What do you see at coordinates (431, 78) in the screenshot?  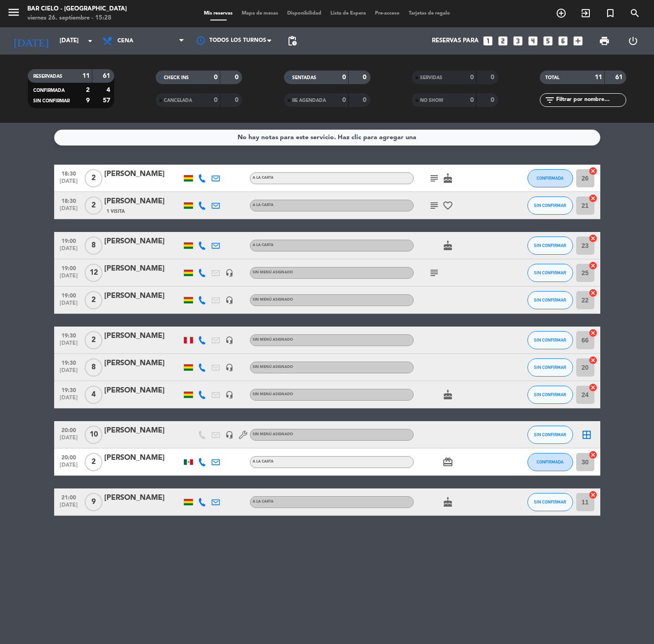 I see `span: SERVIDAS` at bounding box center [431, 78].